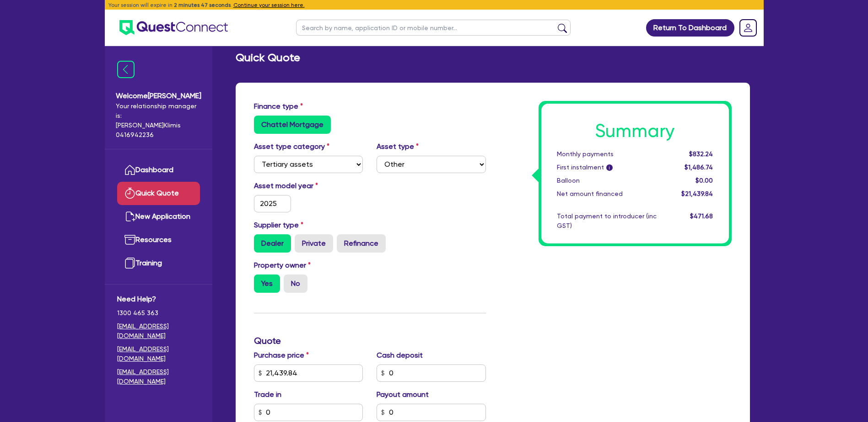 The width and height of the screenshot is (868, 422). What do you see at coordinates (704, 181) in the screenshot?
I see `span: $0.00` at bounding box center [704, 181].